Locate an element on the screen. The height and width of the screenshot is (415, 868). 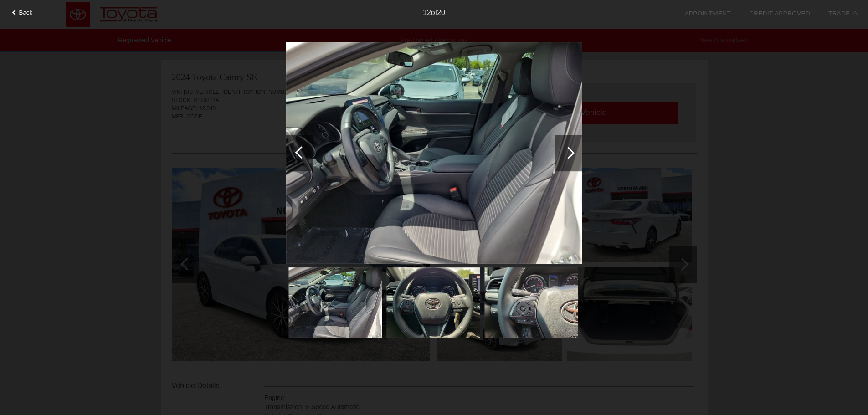
img: e386ebfdef89b10386cf49378ab6a9bex.jpg is located at coordinates (433, 303).